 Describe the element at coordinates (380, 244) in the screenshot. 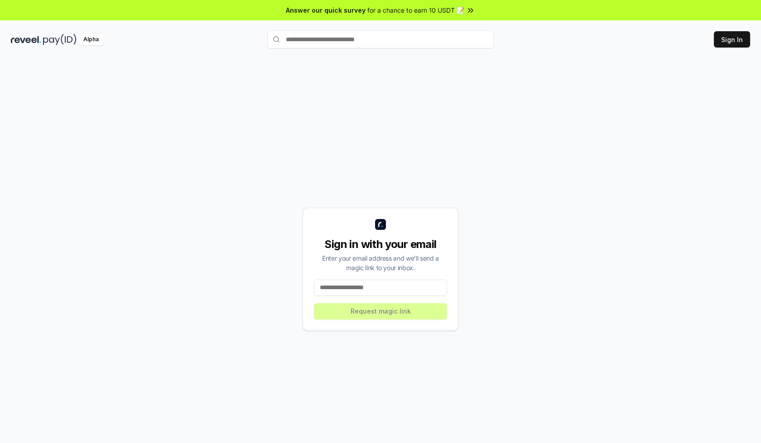

I see `div: Sign in with your email` at that location.